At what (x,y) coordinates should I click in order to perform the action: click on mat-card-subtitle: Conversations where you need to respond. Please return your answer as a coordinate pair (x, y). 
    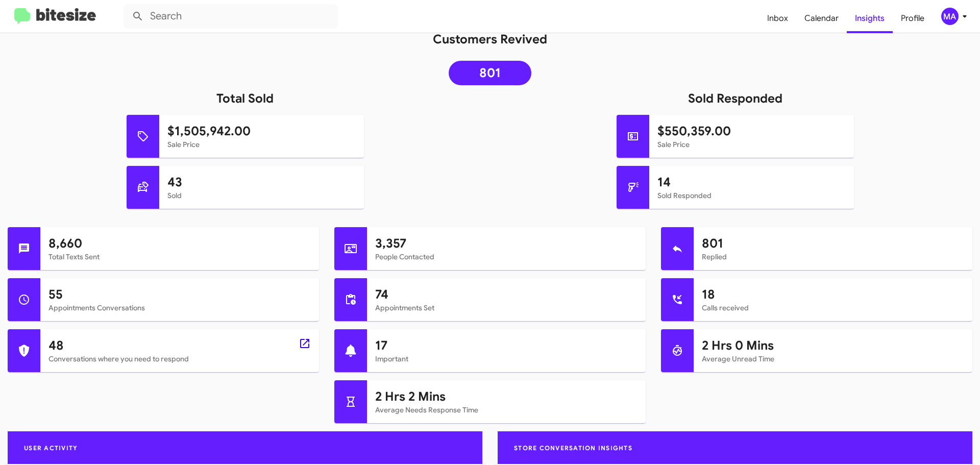
    Looking at the image, I should click on (180, 358).